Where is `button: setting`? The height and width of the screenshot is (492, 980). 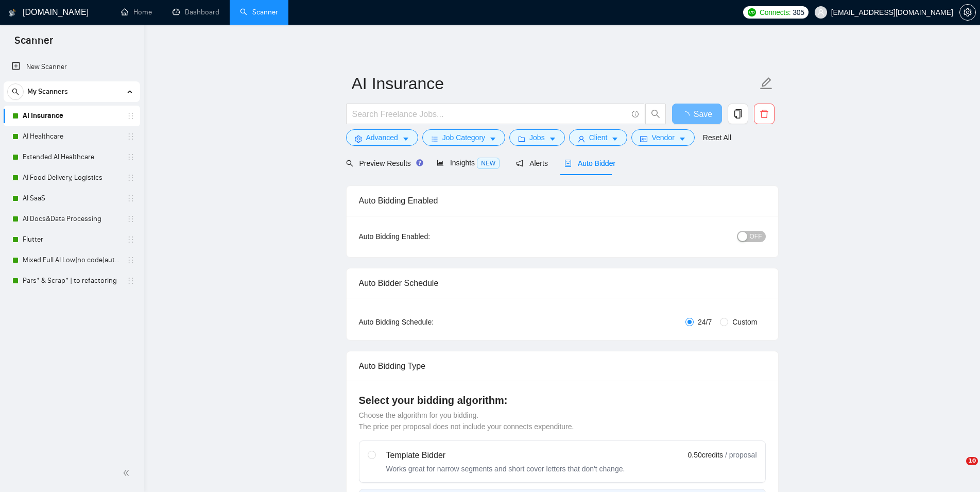
button: setting is located at coordinates (968, 13).